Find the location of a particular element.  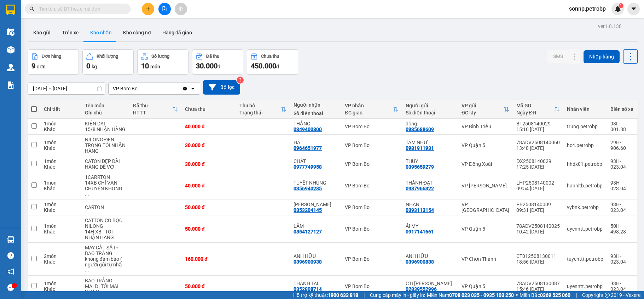

div: 0987966322 is located at coordinates (420, 189).